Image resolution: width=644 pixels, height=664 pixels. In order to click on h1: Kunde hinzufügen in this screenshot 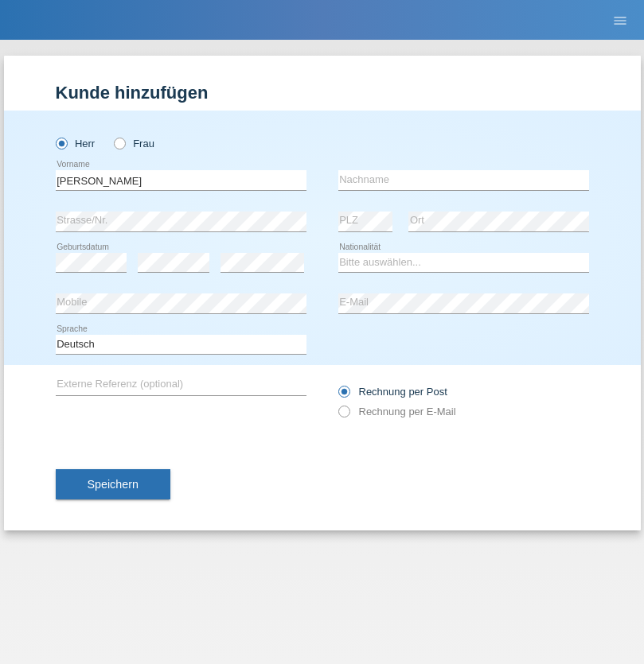, I will do `click(322, 92)`.